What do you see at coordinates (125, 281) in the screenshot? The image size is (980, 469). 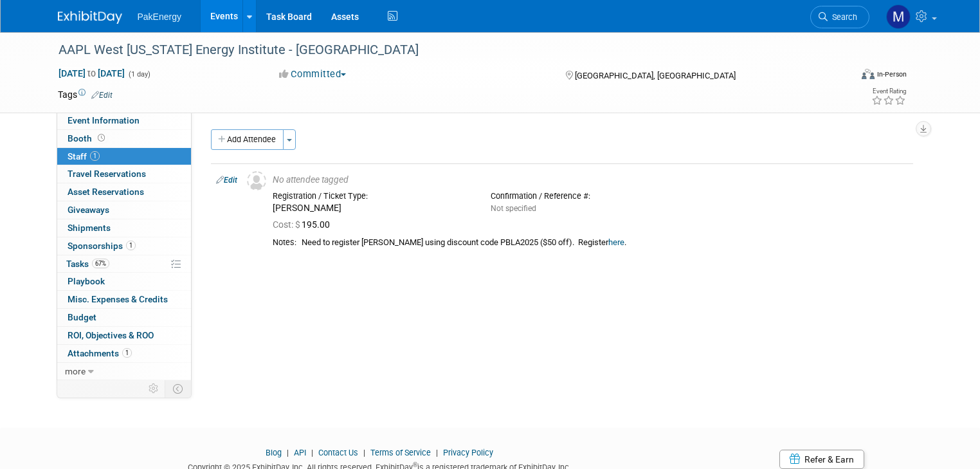 I see `a: Playbook` at bounding box center [125, 281].